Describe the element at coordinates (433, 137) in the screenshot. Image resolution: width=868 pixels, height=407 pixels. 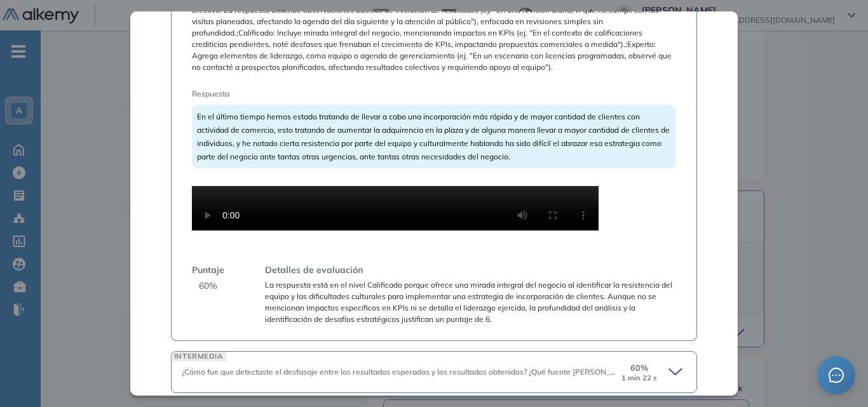
I see `span: En el último tiempo hemos estado tratando de llevar a cabo una incorporación más rápida y de mayo...` at that location.